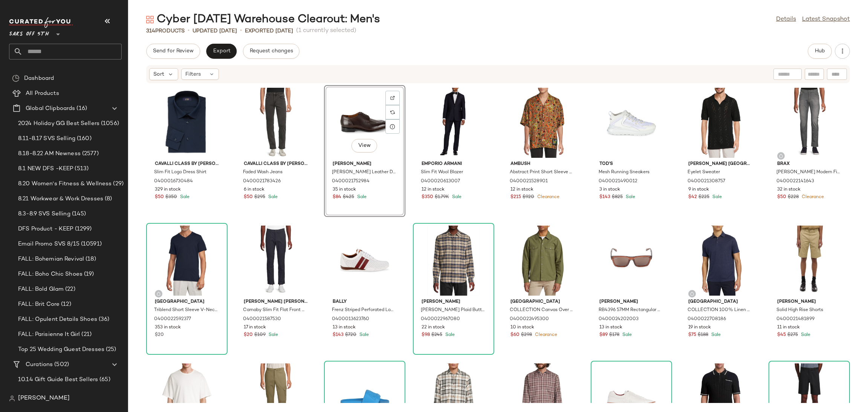 The width and height of the screenshot is (868, 412). Describe the element at coordinates (61, 364) in the screenshot. I see `span: (502)` at that location.